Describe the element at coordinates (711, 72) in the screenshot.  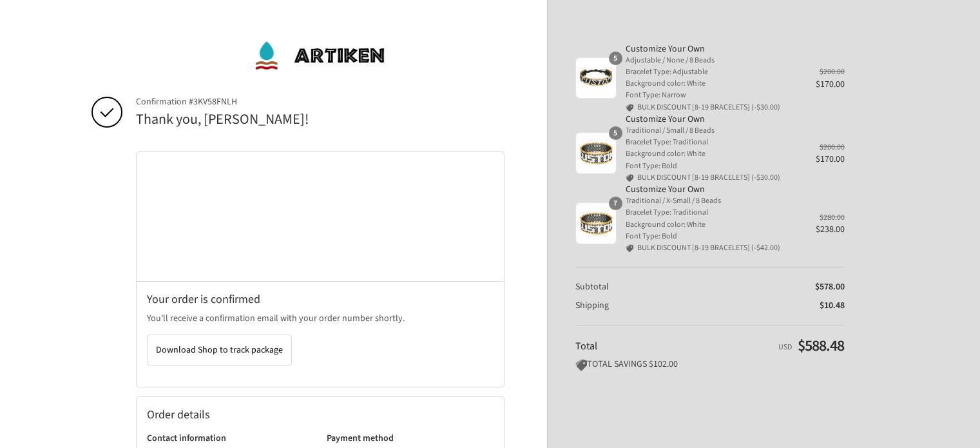
I see `span: Bracelet Type: Adjustable` at that location.